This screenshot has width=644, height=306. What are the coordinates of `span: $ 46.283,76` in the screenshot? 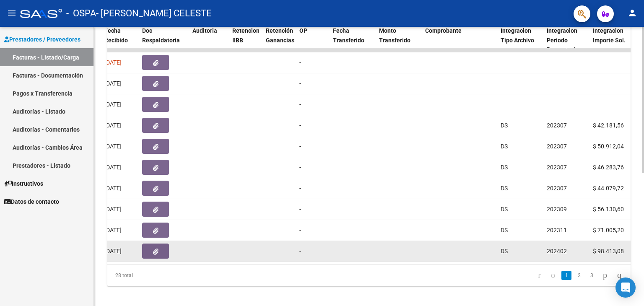 It's located at (608, 167).